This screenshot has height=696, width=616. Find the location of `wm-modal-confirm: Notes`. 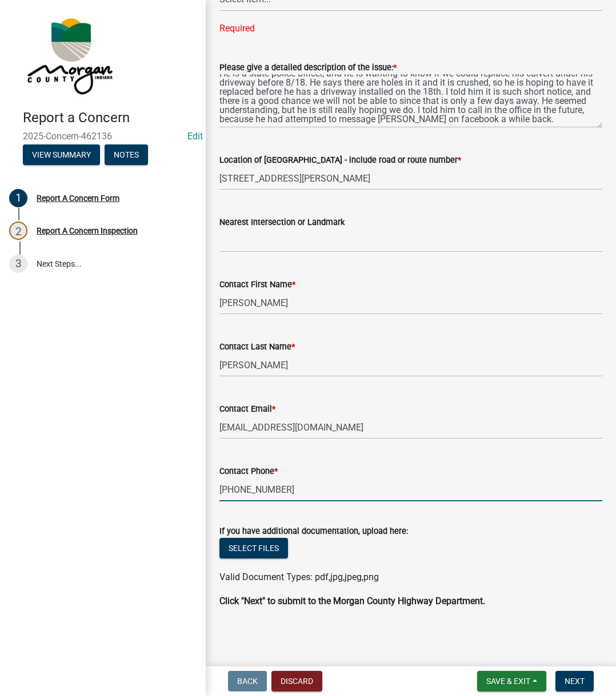

wm-modal-confirm: Notes is located at coordinates (126, 156).